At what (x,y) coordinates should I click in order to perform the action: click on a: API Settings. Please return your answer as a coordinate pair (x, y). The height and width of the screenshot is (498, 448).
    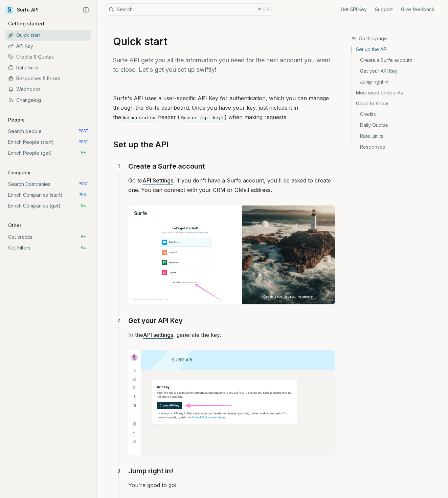
    Looking at the image, I should click on (158, 180).